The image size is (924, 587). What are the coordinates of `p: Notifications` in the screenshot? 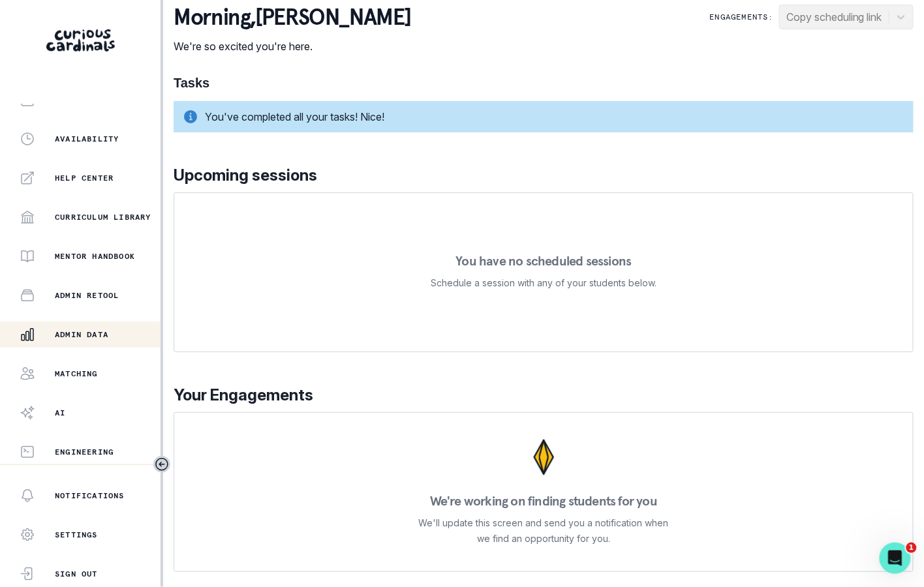 It's located at (89, 496).